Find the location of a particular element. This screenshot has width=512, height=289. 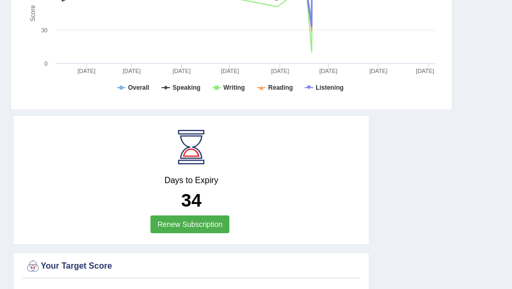

tspan: Overall is located at coordinates (138, 88).